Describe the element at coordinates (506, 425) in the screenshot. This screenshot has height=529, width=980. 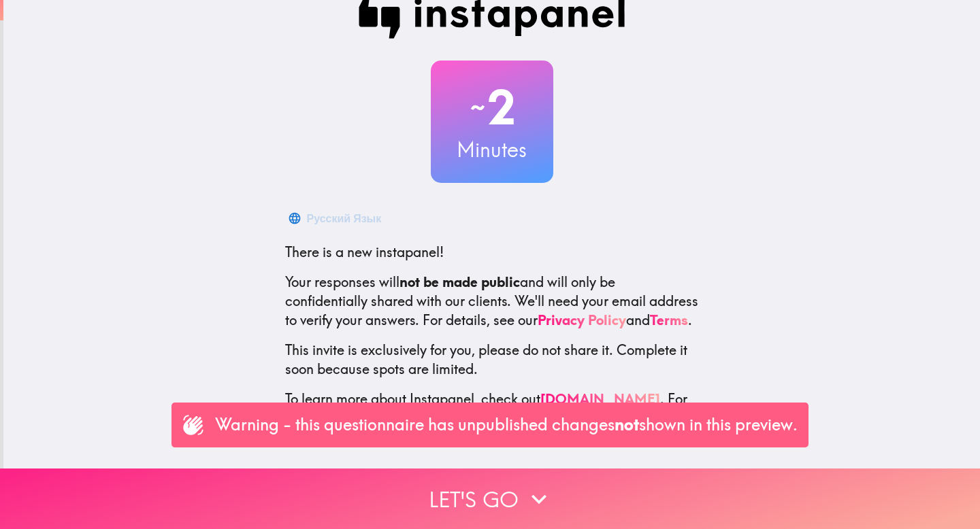
I see `p: Warning - this questionnaire has unpublished changes shown in this preview.` at that location.